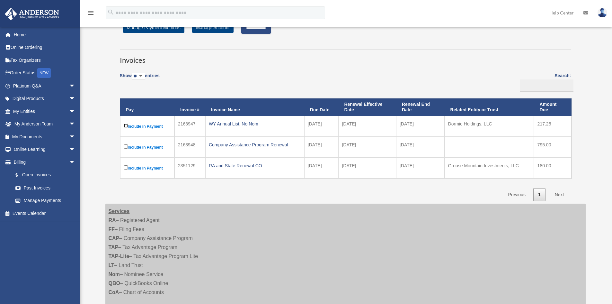 This screenshot has width=612, height=304. What do you see at coordinates (490, 168) in the screenshot?
I see `td: Grouse Mountain Investments, LLC` at bounding box center [490, 168].